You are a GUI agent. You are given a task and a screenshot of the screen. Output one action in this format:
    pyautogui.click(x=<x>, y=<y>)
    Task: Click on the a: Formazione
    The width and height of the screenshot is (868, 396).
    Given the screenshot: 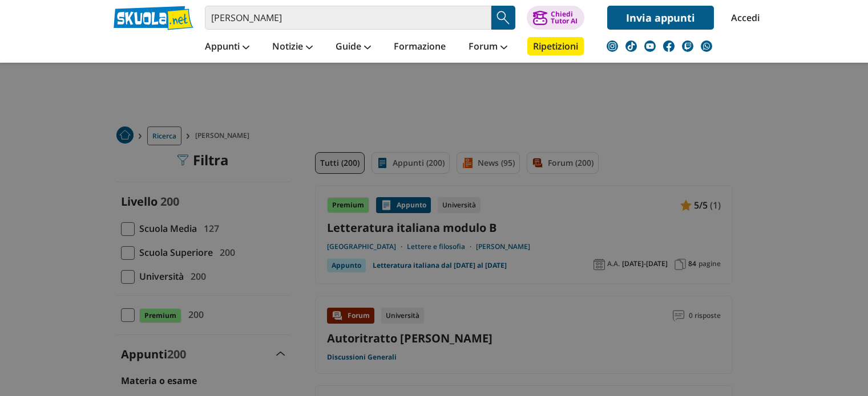 What is the action you would take?
    pyautogui.click(x=420, y=47)
    